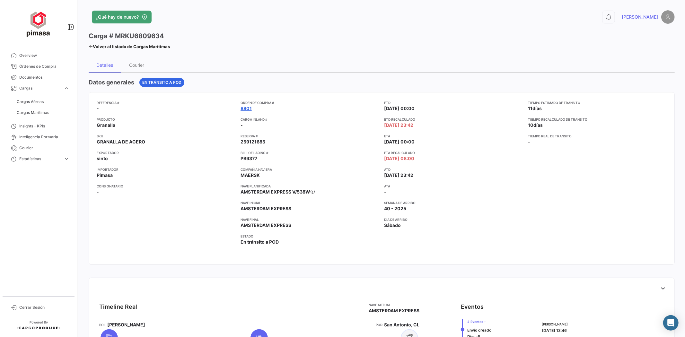 The image size is (685, 337). Describe the element at coordinates (44, 126) in the screenshot. I see `span: Insights - KPIs` at that location.